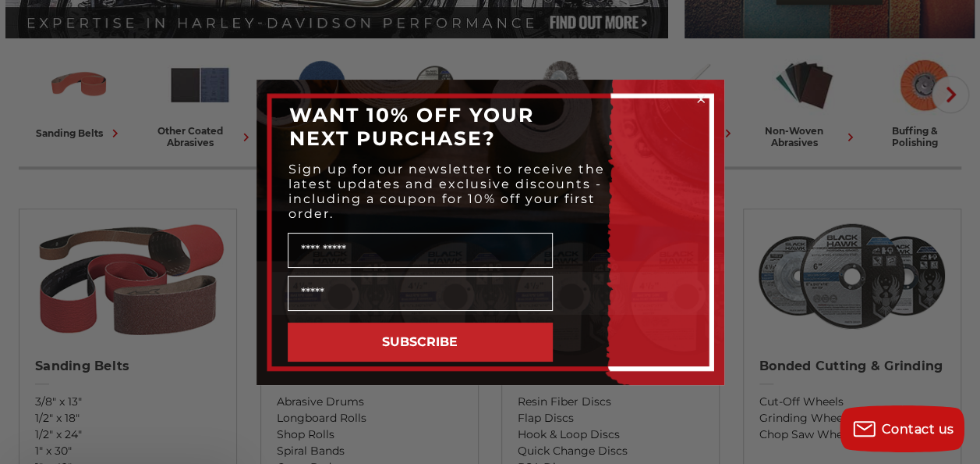 The image size is (980, 464). What do you see at coordinates (918, 429) in the screenshot?
I see `span: Contact us` at bounding box center [918, 429].